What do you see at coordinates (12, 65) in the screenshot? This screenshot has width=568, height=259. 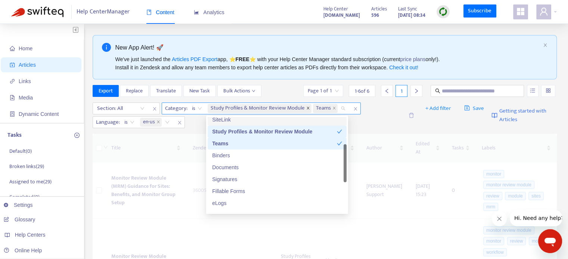 I see `span: account-book` at bounding box center [12, 65].